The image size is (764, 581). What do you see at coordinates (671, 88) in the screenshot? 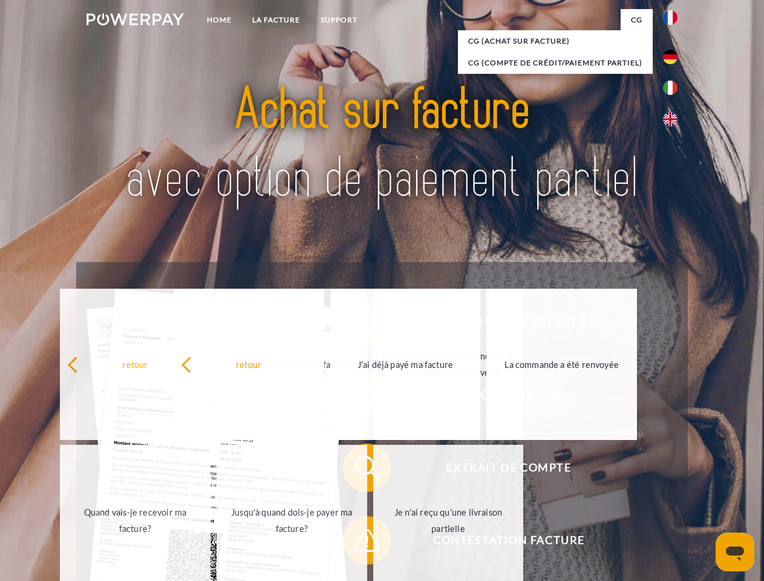
I see `img: it` at bounding box center [671, 88].